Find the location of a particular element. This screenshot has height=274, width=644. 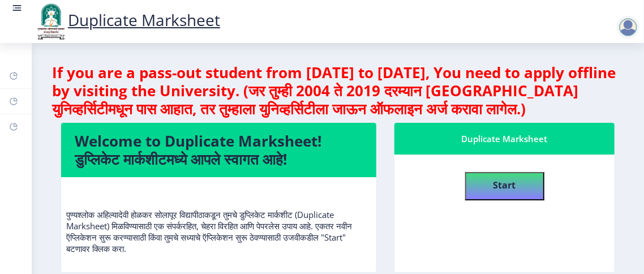

img: logo is located at coordinates (51, 22).